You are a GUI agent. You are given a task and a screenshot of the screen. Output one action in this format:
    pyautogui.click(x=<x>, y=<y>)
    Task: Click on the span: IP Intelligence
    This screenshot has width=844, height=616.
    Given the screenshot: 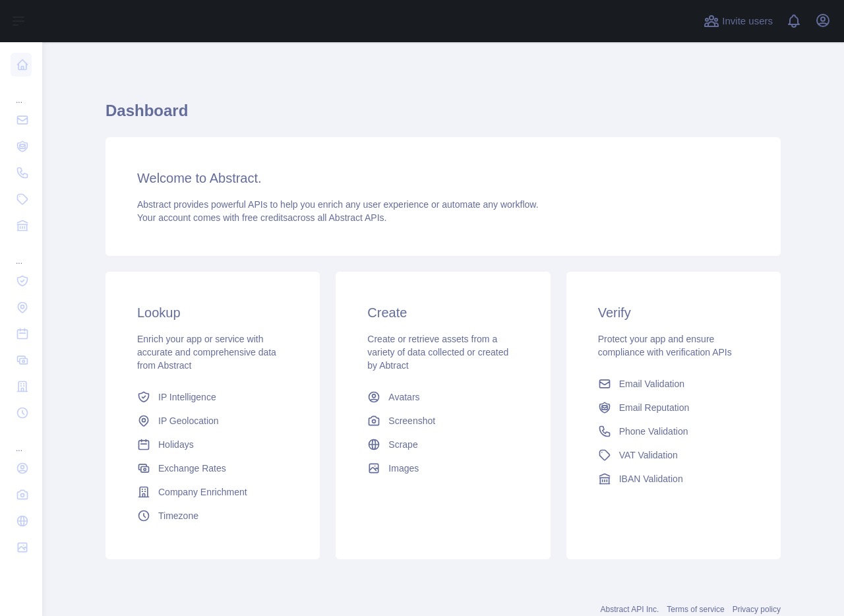 What is the action you would take?
    pyautogui.click(x=187, y=397)
    